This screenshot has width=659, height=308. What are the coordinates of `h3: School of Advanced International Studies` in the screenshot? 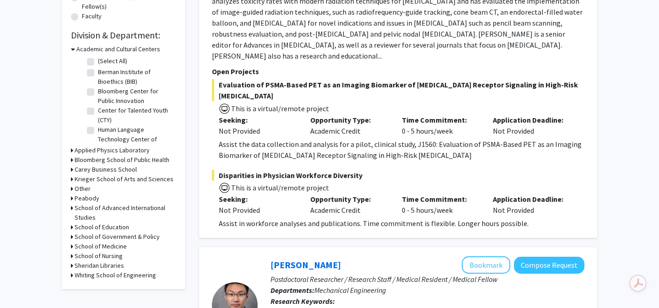 It's located at (125, 213).